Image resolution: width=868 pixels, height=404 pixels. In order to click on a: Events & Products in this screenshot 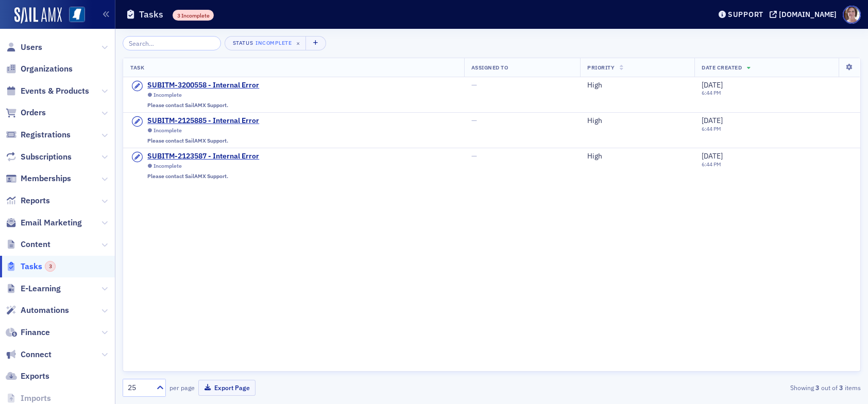, I will do `click(48, 91)`.